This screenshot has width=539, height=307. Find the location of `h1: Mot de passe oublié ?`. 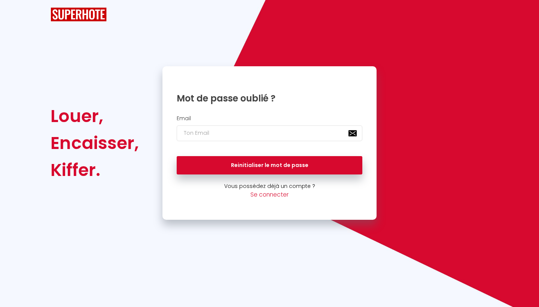

h1: Mot de passe oublié ? is located at coordinates (270, 98).